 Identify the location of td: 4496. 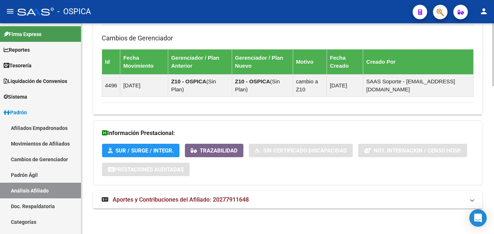
(111, 85).